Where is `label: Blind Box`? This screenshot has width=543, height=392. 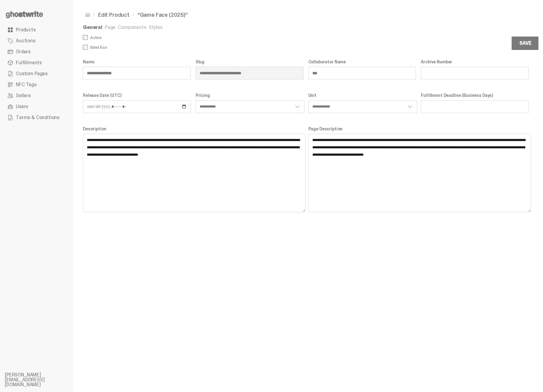 label: Blind Box is located at coordinates (194, 47).